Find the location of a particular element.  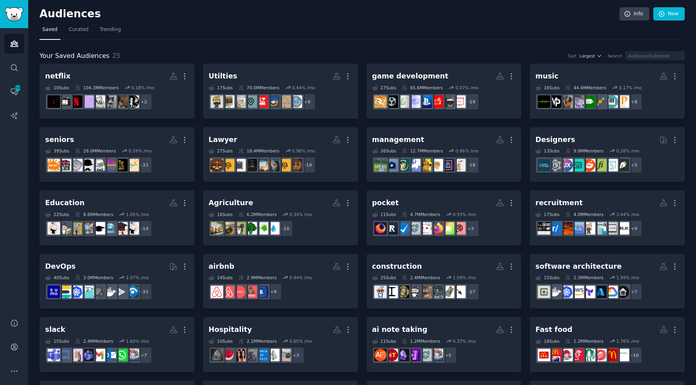

div: + 19 is located at coordinates (471, 102).